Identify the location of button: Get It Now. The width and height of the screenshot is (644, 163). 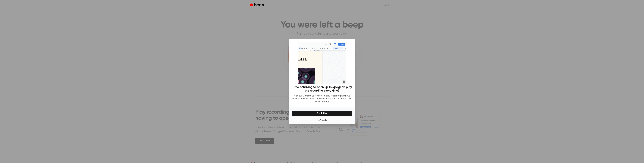
(322, 113).